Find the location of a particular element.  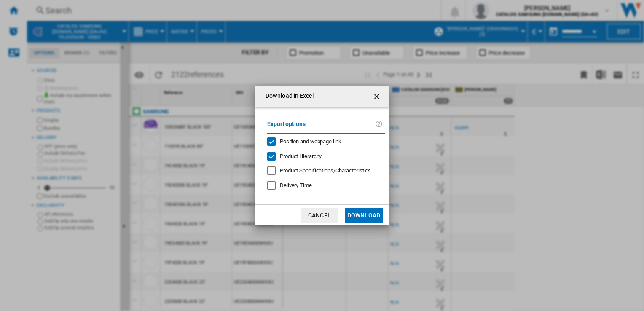

label: Export options is located at coordinates (321, 127).